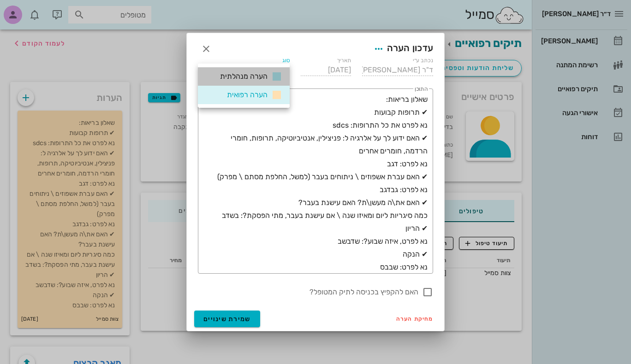 Image resolution: width=631 pixels, height=364 pixels. I want to click on label: האם להקפיץ בכניסה לתיק המטופל?, so click(308, 292).